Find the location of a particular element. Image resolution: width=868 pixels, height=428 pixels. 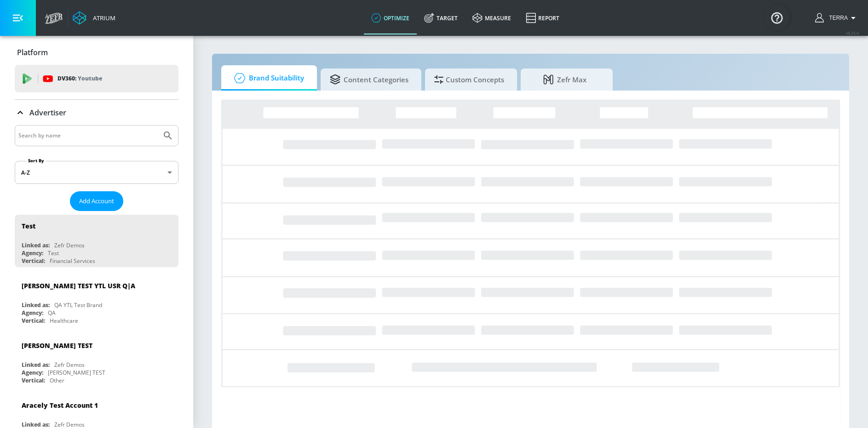

div: Other is located at coordinates (57, 380).